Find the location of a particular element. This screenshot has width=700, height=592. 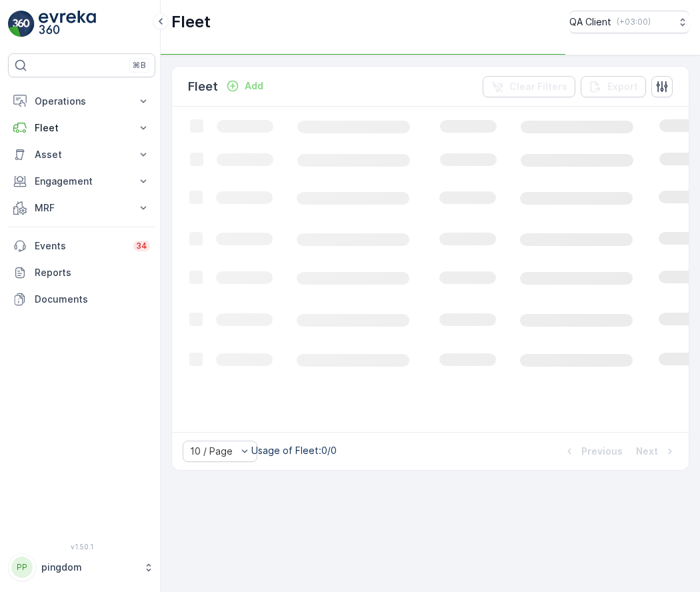

div: PP is located at coordinates (22, 567).